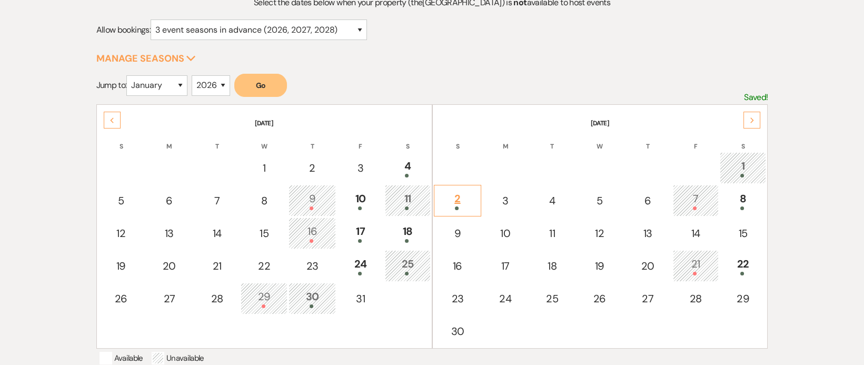  What do you see at coordinates (146, 58) in the screenshot?
I see `button: Manage Seasons` at bounding box center [146, 58].